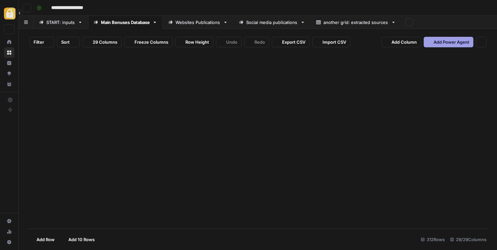 This screenshot has width=497, height=250. What do you see at coordinates (148, 42) in the screenshot?
I see `button: Freeze Columns` at bounding box center [148, 42].